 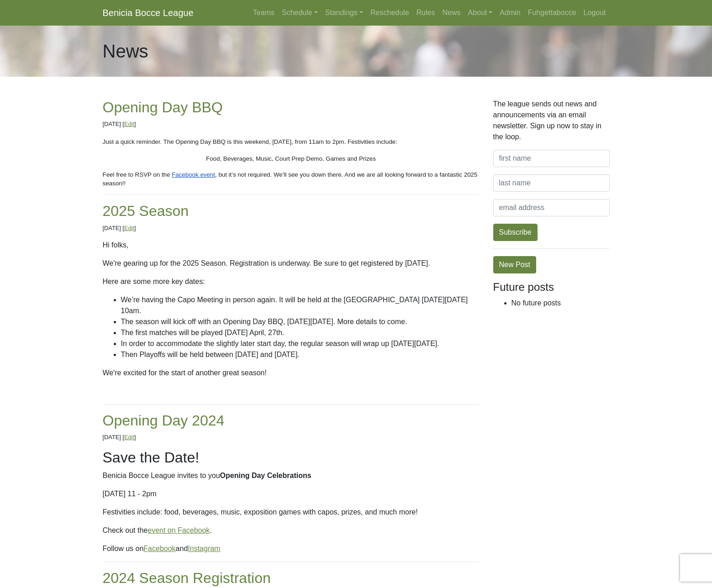 What do you see at coordinates (126, 51) in the screenshot?
I see `h1: News` at bounding box center [126, 51].